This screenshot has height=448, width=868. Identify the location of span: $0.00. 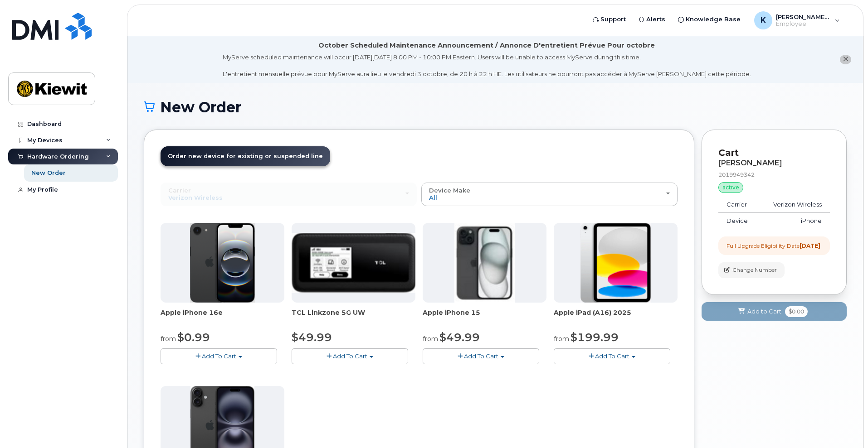
(796, 312).